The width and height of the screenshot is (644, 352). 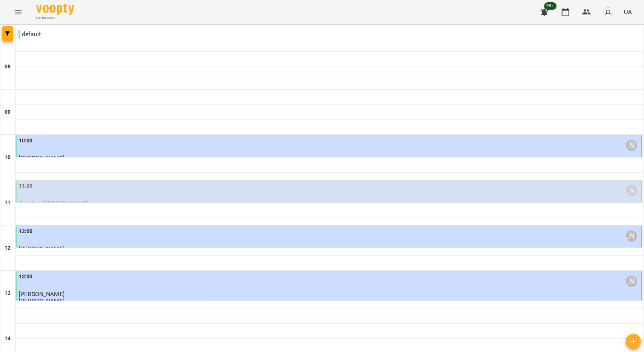 I want to click on p: default, so click(x=30, y=34).